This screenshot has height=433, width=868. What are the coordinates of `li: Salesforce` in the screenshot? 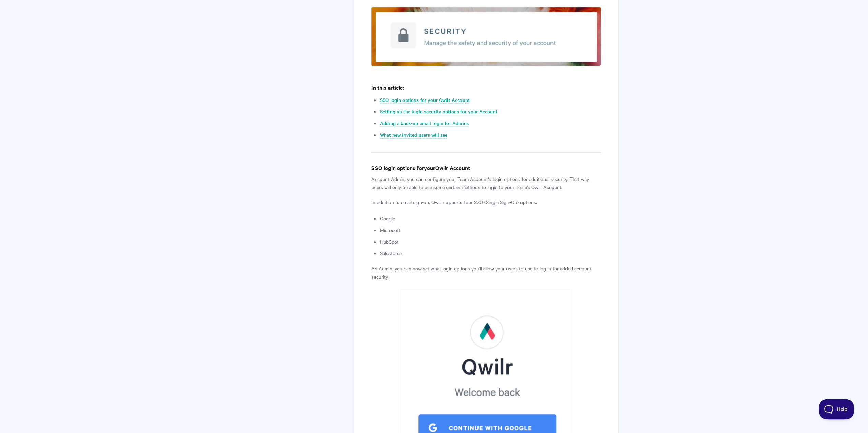 It's located at (490, 253).